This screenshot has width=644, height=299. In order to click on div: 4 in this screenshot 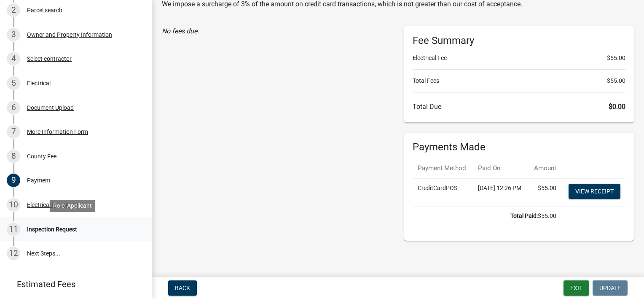, I will do `click(13, 58)`.